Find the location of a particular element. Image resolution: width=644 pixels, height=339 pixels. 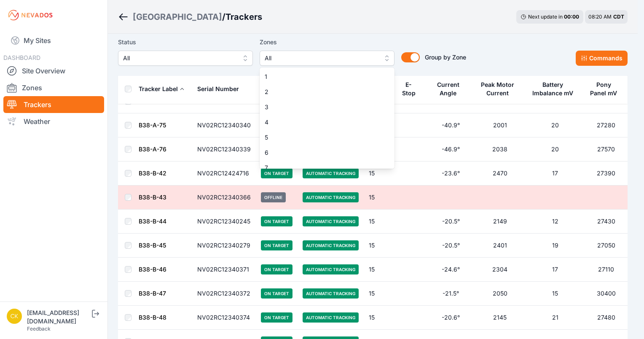

span: 7 is located at coordinates (322, 167).